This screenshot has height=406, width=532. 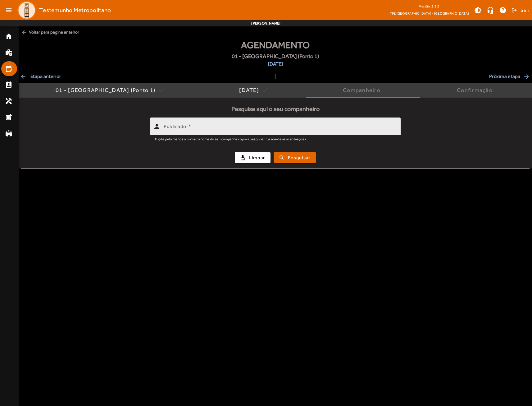 What do you see at coordinates (9, 101) in the screenshot?
I see `mat-icon: handyman` at bounding box center [9, 101].